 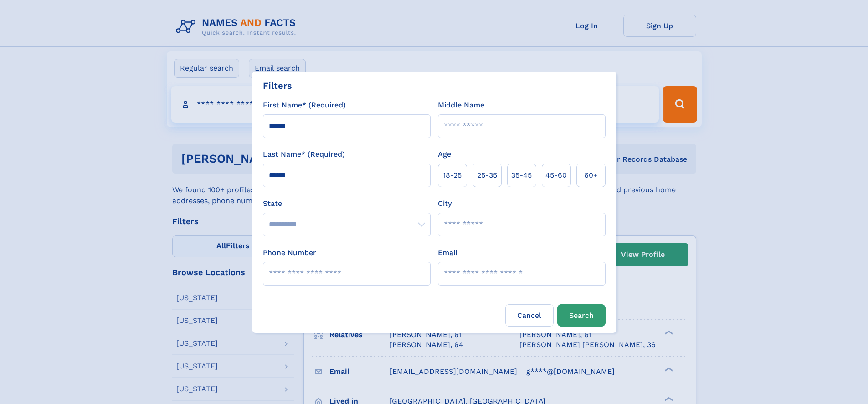 I want to click on label: City, so click(x=445, y=204).